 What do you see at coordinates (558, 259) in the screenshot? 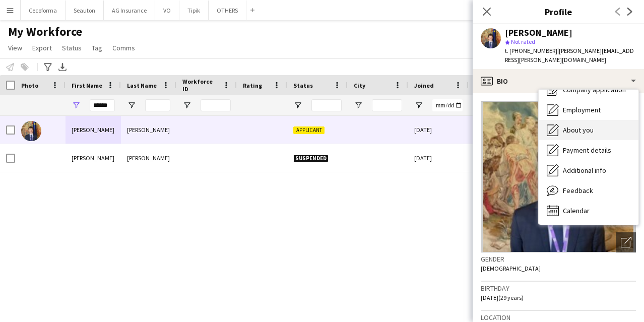
I see `h3: Gender` at bounding box center [558, 259].